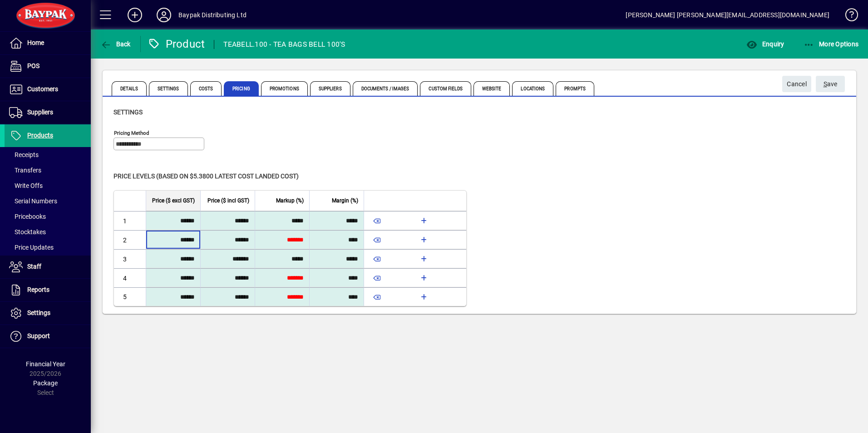 The width and height of the screenshot is (868, 433). I want to click on td: 3, so click(130, 259).